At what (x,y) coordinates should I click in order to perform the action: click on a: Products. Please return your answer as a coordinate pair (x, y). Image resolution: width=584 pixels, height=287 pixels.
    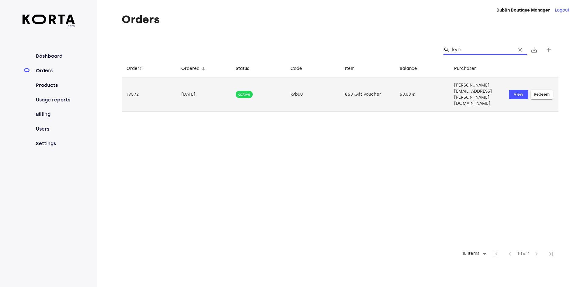
    Looking at the image, I should click on (55, 85).